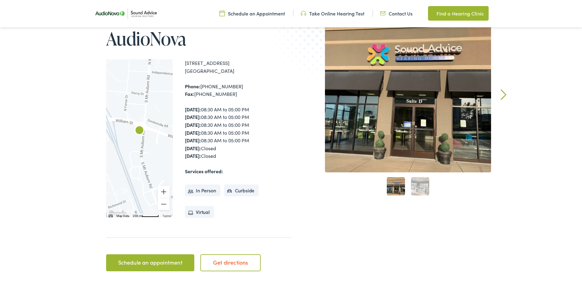  I want to click on a: Schedule an appointment, so click(150, 263).